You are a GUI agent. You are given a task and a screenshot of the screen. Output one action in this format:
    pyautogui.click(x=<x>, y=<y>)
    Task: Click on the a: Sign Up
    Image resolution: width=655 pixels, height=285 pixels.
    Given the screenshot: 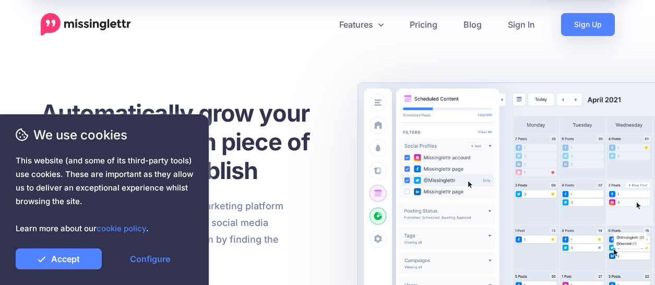 What is the action you would take?
    pyautogui.click(x=588, y=25)
    